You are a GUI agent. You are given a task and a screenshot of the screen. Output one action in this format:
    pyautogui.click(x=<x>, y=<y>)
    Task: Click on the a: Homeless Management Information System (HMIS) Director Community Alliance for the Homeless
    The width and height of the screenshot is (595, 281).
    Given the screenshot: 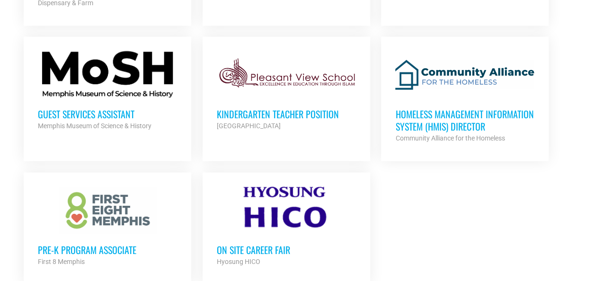 What is the action you would take?
    pyautogui.click(x=465, y=97)
    